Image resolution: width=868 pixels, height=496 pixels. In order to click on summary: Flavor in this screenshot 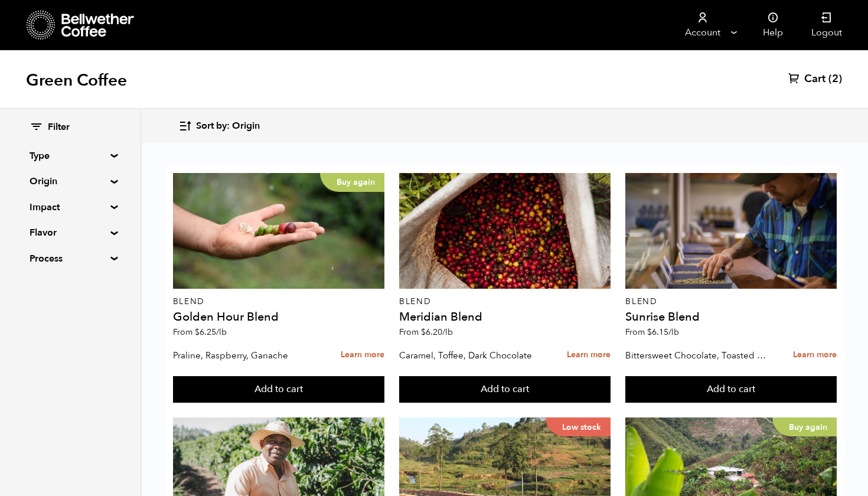, I will do `click(70, 233)`.